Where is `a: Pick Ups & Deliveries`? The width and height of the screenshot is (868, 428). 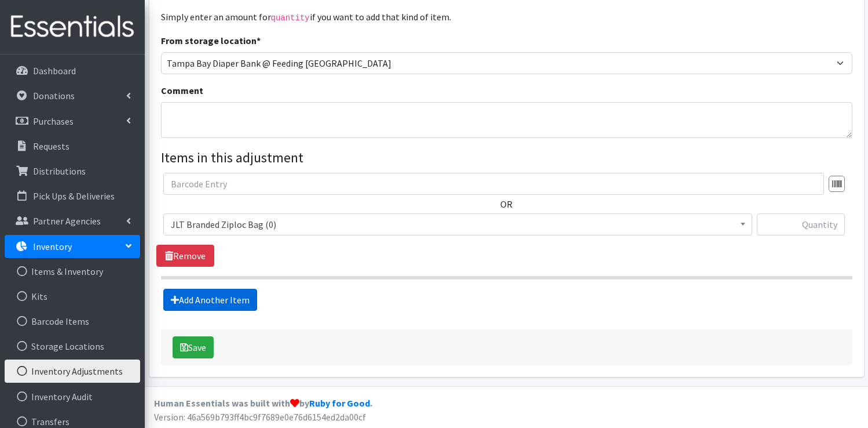
a: Pick Ups & Deliveries is located at coordinates (72, 196).